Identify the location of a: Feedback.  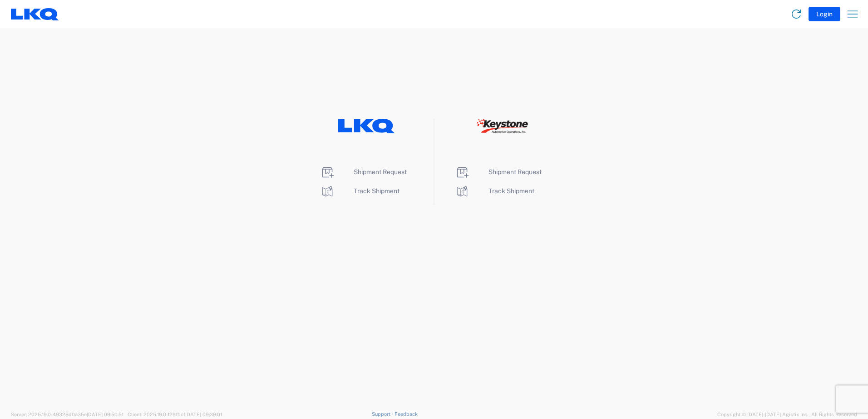
(405, 414).